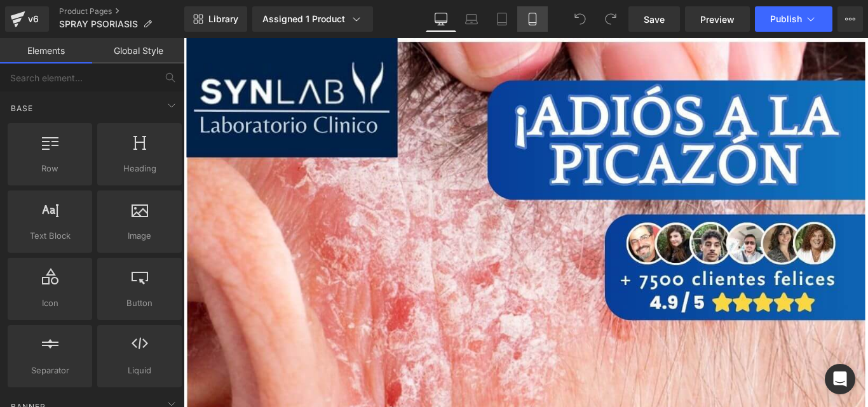  Describe the element at coordinates (26, 19) in the screenshot. I see `a: v6` at that location.